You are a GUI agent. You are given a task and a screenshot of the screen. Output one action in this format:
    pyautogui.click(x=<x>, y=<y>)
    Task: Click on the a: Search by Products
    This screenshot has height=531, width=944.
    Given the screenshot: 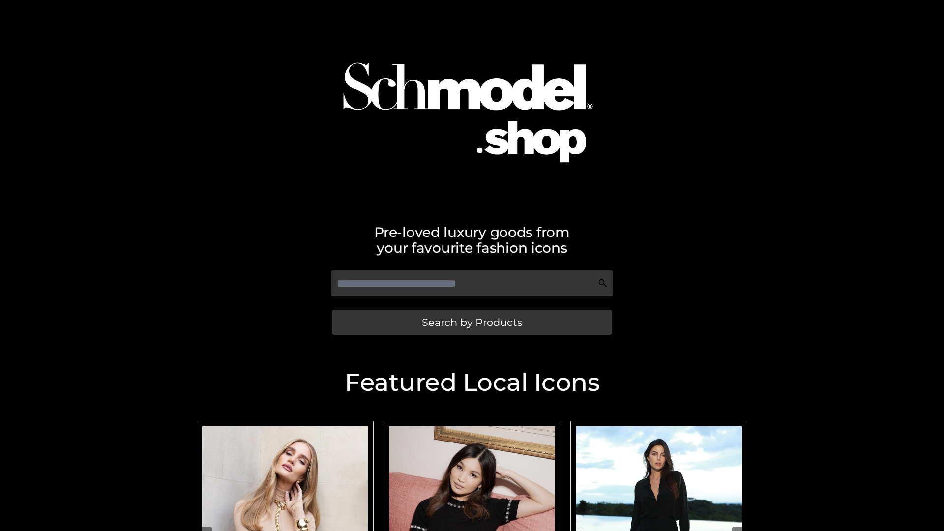 What is the action you would take?
    pyautogui.click(x=472, y=322)
    